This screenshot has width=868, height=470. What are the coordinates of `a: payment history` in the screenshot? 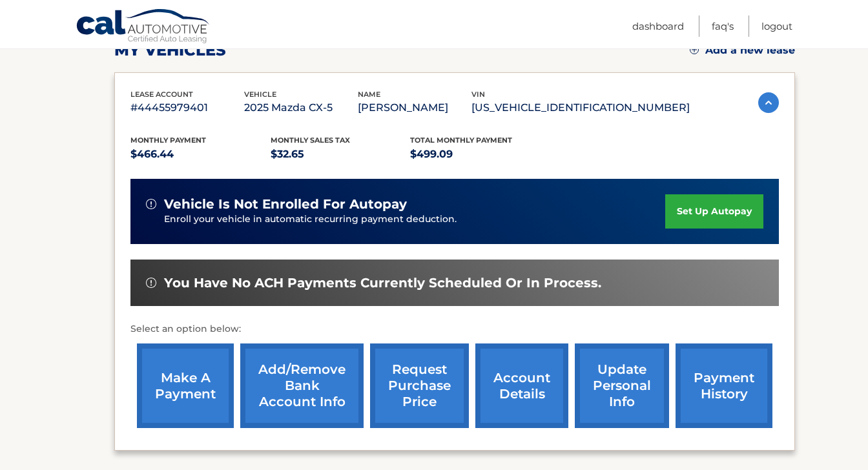 It's located at (724, 385).